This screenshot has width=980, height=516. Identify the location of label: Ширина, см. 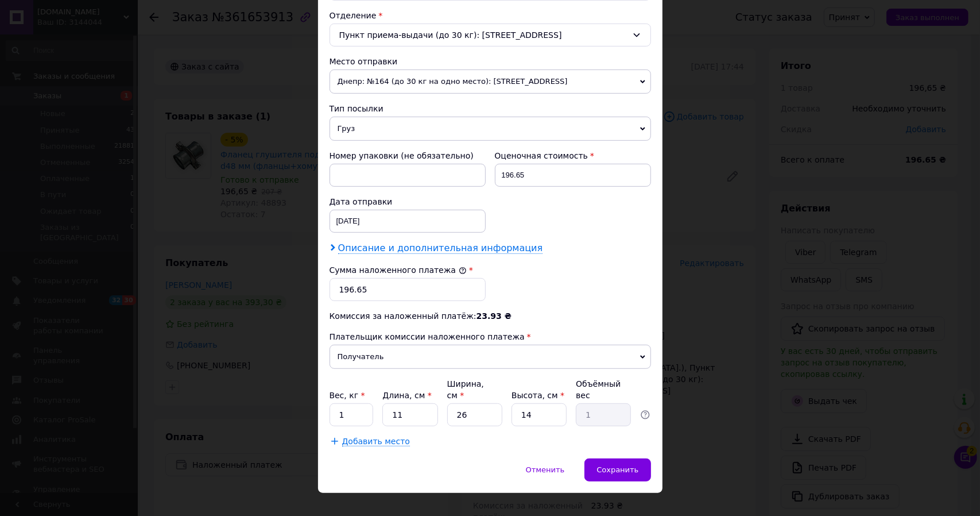
(465, 390).